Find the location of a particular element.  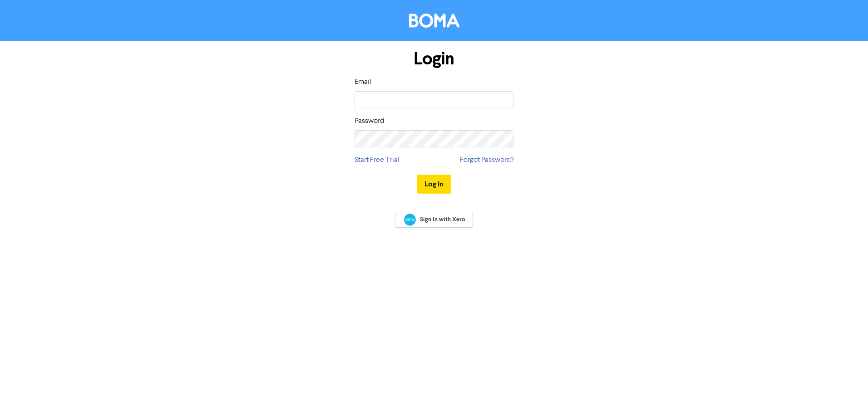

img: Xero logo is located at coordinates (410, 220).